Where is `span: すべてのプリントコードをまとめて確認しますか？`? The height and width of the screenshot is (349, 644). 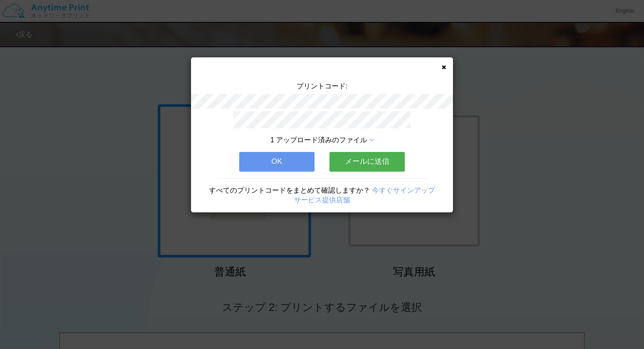
span: すべてのプリントコードをまとめて確認しますか？ is located at coordinates (289, 190).